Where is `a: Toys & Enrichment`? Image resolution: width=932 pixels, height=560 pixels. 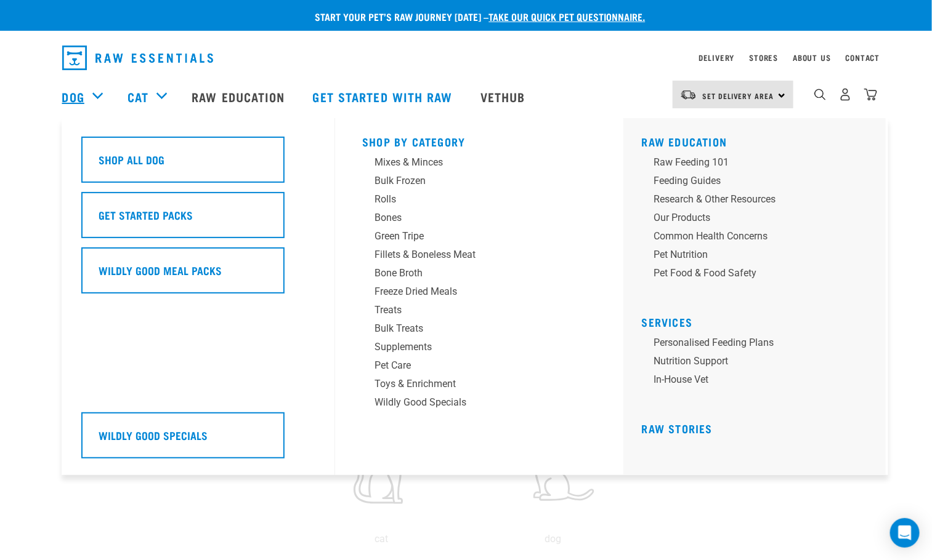 a: Toys & Enrichment is located at coordinates (479, 386).